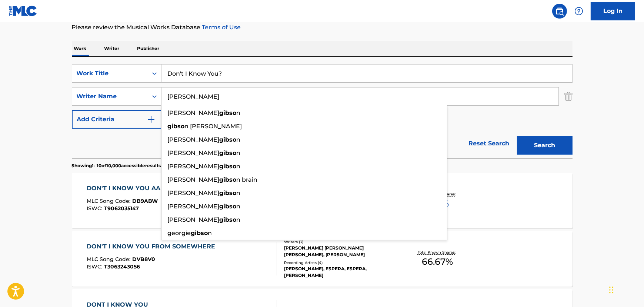 The height and width of the screenshot is (307, 644). Describe the element at coordinates (340, 262) in the screenshot. I see `div: Recording Artists ( 4 )` at that location.